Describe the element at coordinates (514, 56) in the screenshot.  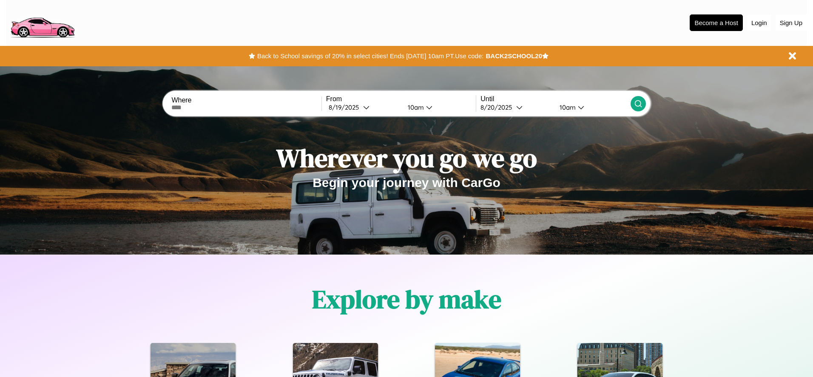
I see `b: BACK2SCHOOL20` at that location.